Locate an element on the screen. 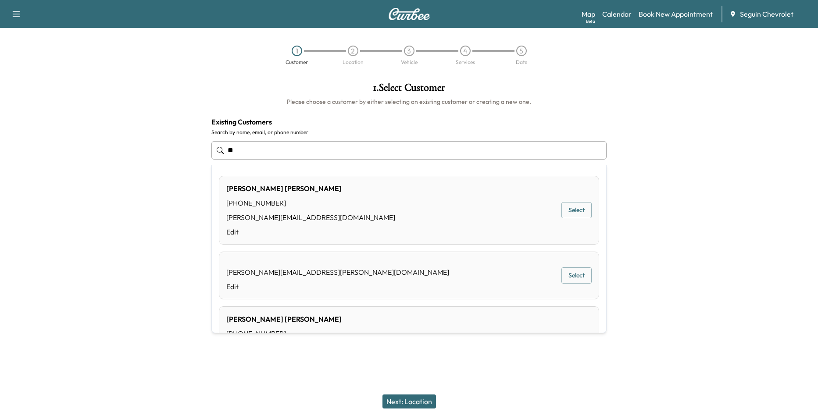 The image size is (818, 419). a: Book New Appointment is located at coordinates (675, 14).